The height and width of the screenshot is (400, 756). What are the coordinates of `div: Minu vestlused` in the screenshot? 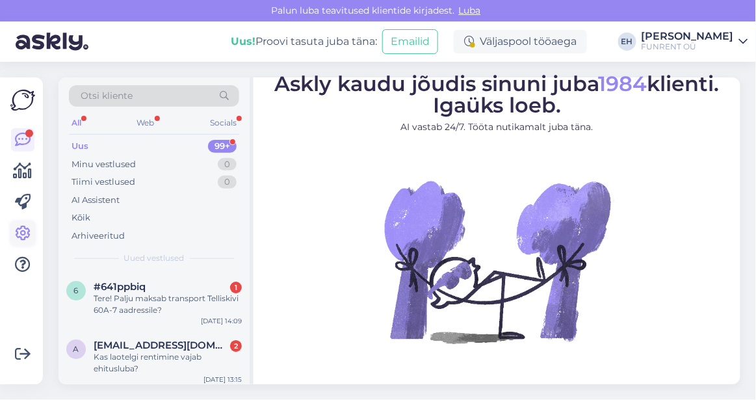 It's located at (103, 165).